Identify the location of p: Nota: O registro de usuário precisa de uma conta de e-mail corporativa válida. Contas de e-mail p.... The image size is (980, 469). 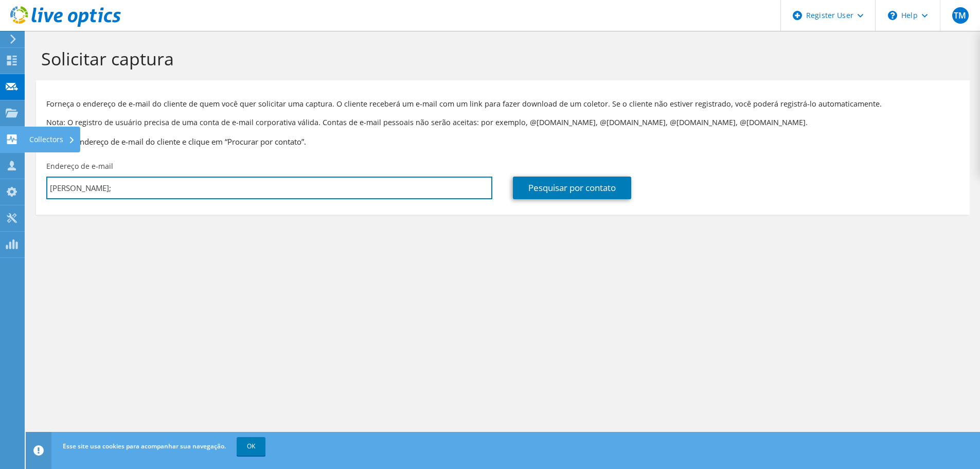
(503, 123).